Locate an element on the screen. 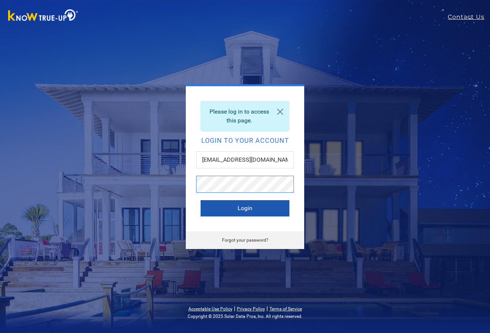 Image resolution: width=490 pixels, height=333 pixels. h2: Login to your account is located at coordinates (245, 141).